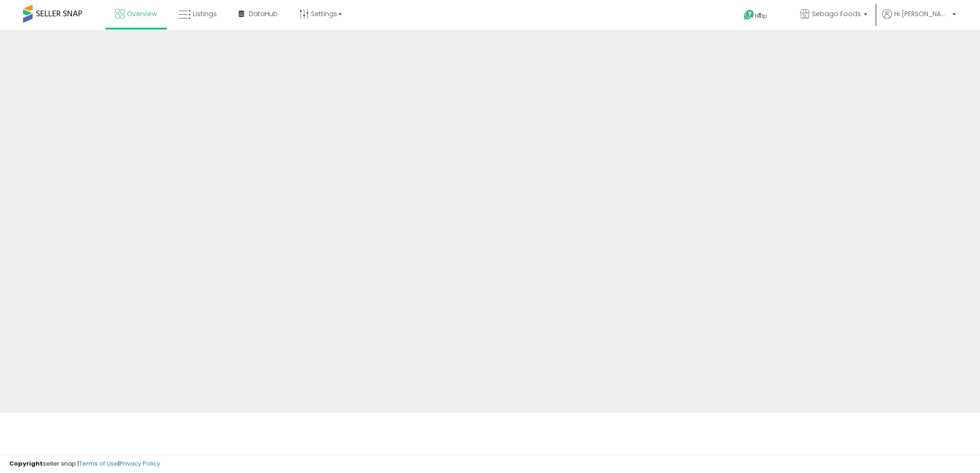 This screenshot has width=980, height=473. What do you see at coordinates (836, 14) in the screenshot?
I see `span: Sebago Foods` at bounding box center [836, 14].